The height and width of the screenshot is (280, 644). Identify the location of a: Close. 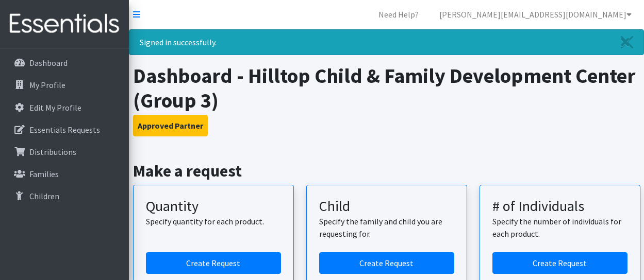
(627, 42).